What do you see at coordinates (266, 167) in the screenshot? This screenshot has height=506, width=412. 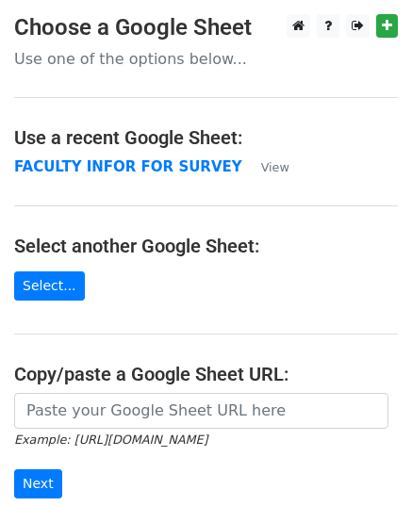 I see `a: View` at bounding box center [266, 167].